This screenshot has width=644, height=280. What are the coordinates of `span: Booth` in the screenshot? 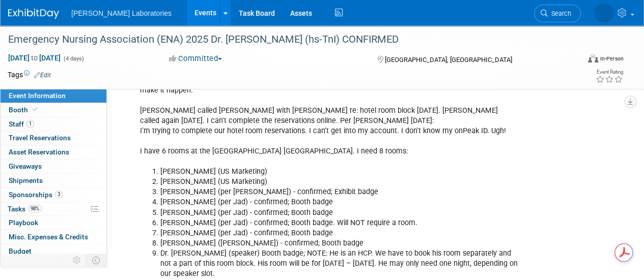 It's located at (24, 110).